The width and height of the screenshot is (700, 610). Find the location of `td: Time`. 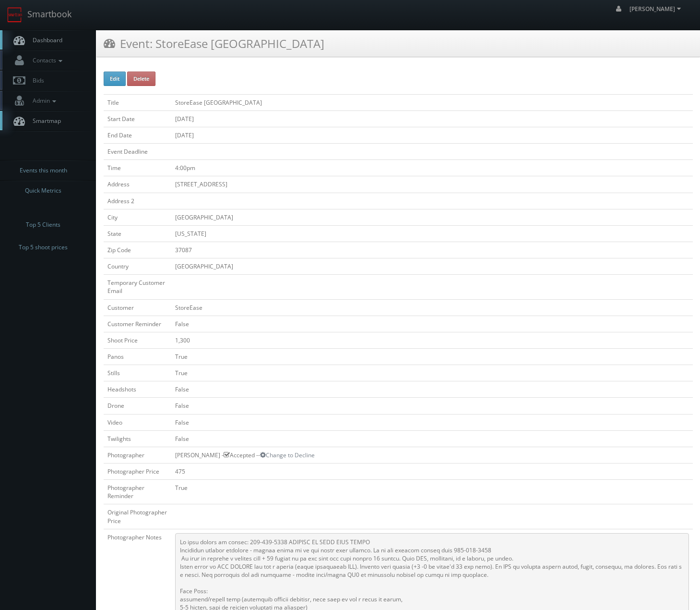

td: Time is located at coordinates (137, 169).